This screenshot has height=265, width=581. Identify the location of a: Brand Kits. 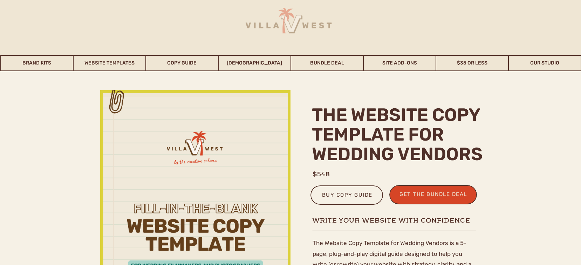
(37, 63).